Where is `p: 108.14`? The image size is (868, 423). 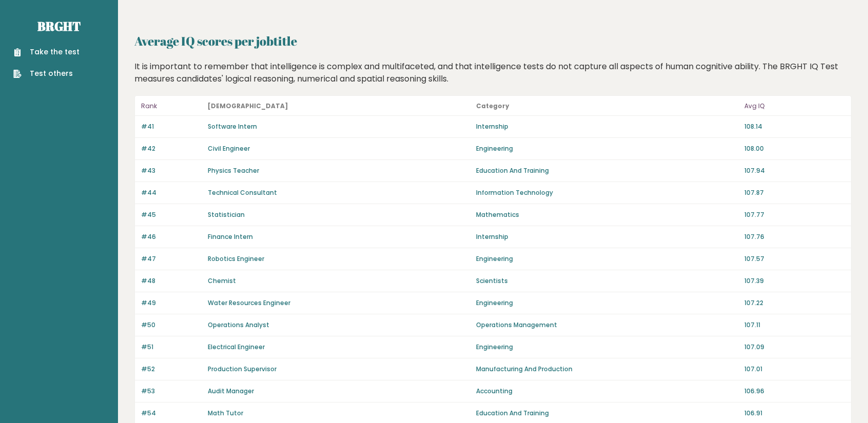 p: 108.14 is located at coordinates (795, 126).